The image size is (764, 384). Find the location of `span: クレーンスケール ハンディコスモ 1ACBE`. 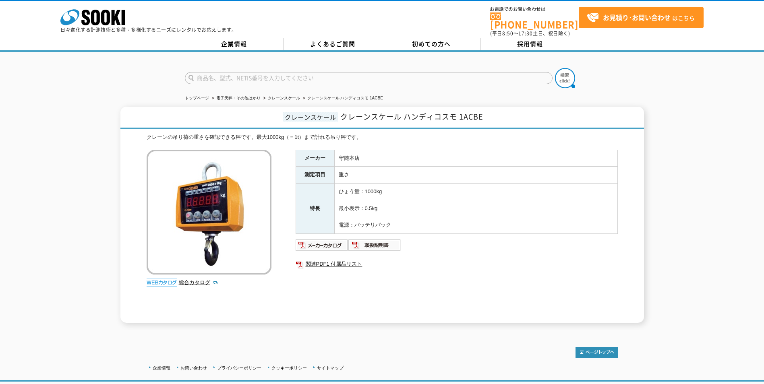

span: クレーンスケール ハンディコスモ 1ACBE is located at coordinates (411, 116).